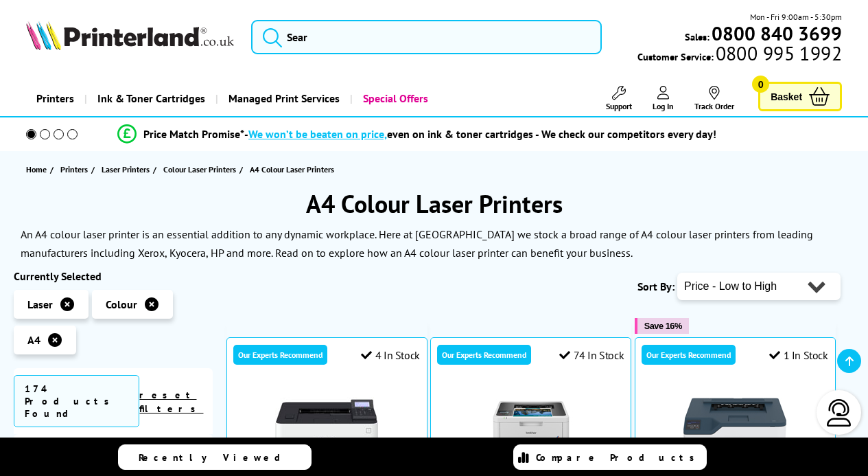 This screenshot has width=868, height=476. I want to click on a: Compare Products, so click(610, 457).